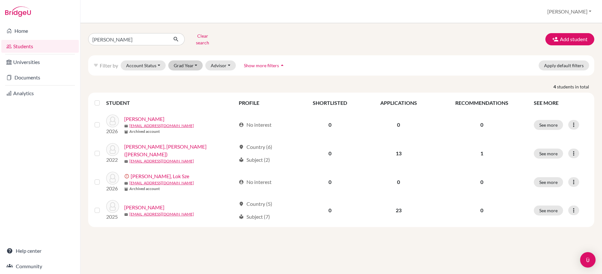 This screenshot has width=602, height=274. Describe the element at coordinates (265, 65) in the screenshot. I see `button: Show more filtersarrow_drop_up` at that location.